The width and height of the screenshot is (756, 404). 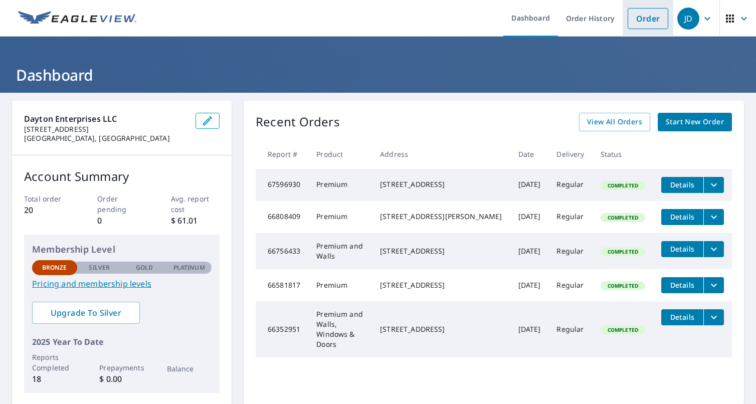 What do you see at coordinates (122, 220) in the screenshot?
I see `p: 0` at bounding box center [122, 220].